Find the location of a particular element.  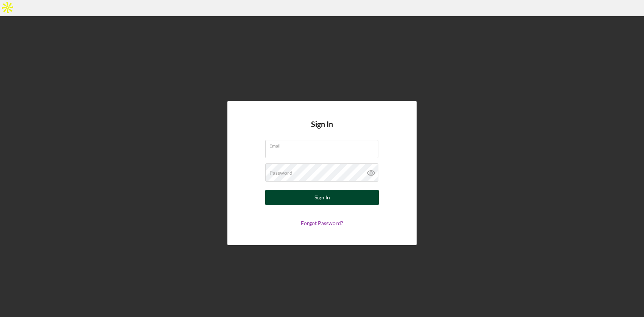

a: Forgot Password? is located at coordinates (322, 223).